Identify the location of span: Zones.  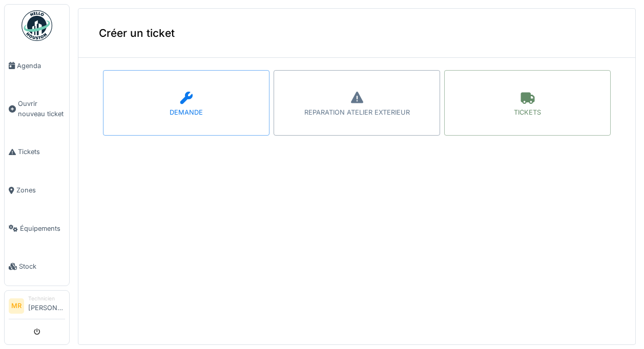
(40, 190).